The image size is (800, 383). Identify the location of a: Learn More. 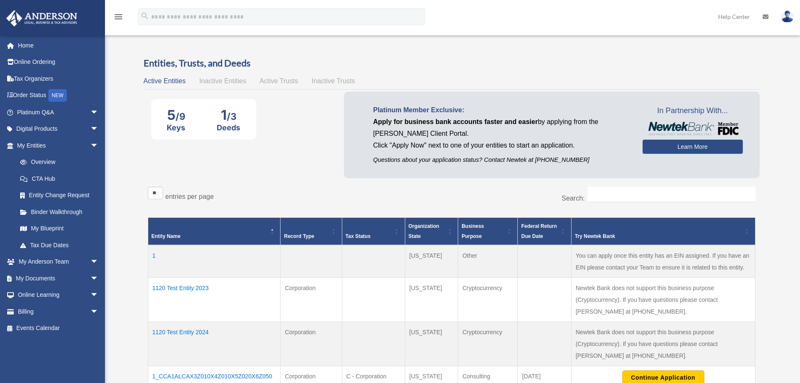
(693, 147).